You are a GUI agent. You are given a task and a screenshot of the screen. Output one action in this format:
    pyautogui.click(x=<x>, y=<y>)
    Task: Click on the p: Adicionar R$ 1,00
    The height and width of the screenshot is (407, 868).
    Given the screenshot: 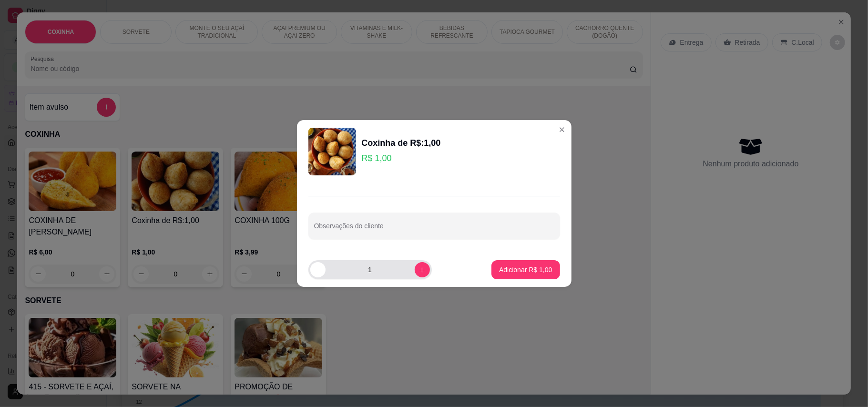 What is the action you would take?
    pyautogui.click(x=526, y=270)
    